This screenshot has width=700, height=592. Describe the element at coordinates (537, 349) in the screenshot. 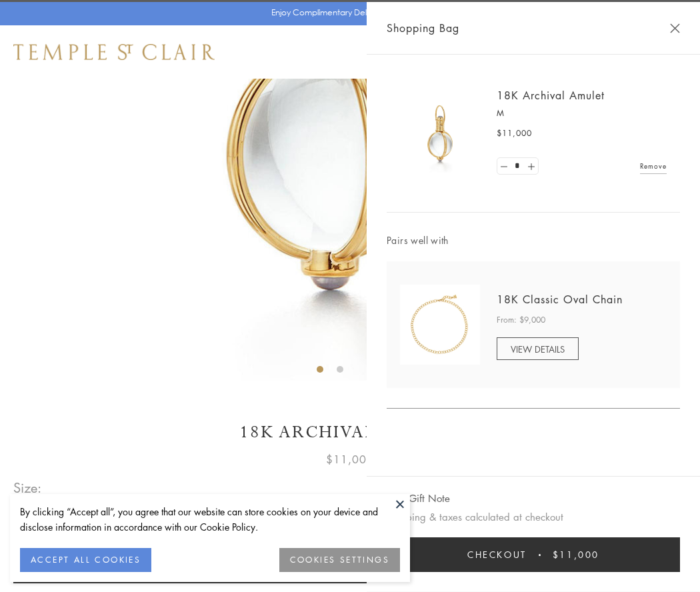

I see `span: VIEW DETAILS` at that location.